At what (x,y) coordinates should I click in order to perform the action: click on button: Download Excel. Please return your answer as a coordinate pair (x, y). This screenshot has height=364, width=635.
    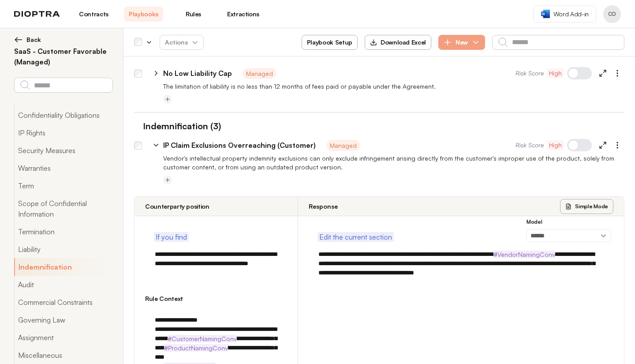
    Looking at the image, I should click on (397, 42).